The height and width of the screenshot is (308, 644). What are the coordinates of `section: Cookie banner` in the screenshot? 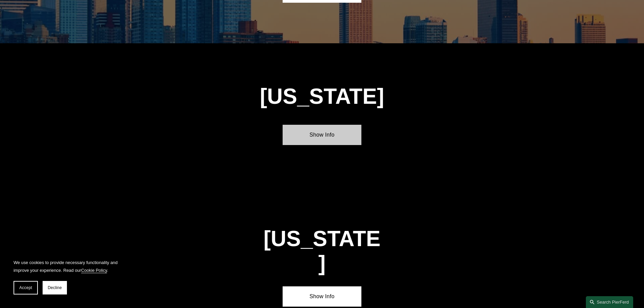 It's located at (68, 277).